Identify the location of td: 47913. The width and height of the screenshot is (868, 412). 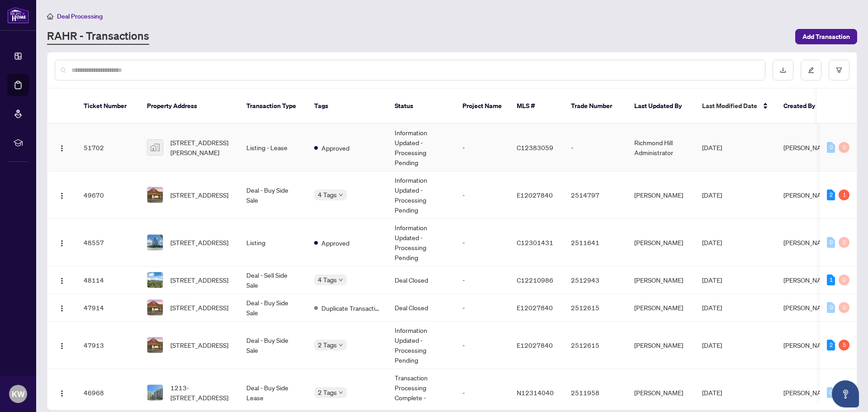
(108, 345).